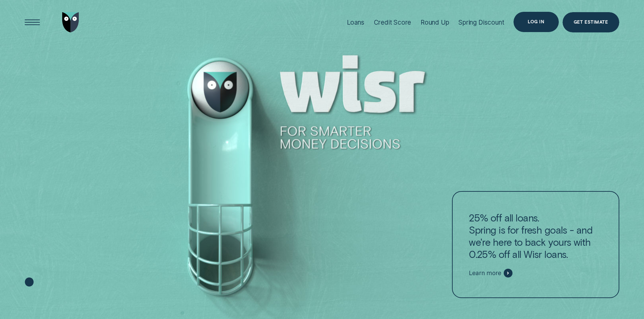 The height and width of the screenshot is (319, 644). What do you see at coordinates (33, 22) in the screenshot?
I see `button: Open Menu` at bounding box center [33, 22].